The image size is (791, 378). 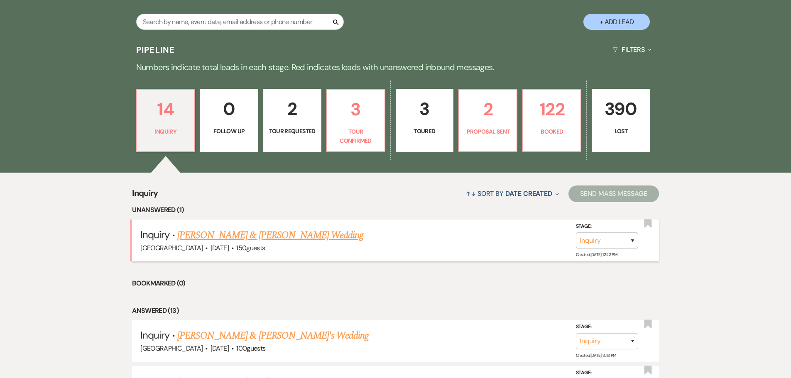 What do you see at coordinates (621, 131) in the screenshot?
I see `p: Lost` at bounding box center [621, 131].